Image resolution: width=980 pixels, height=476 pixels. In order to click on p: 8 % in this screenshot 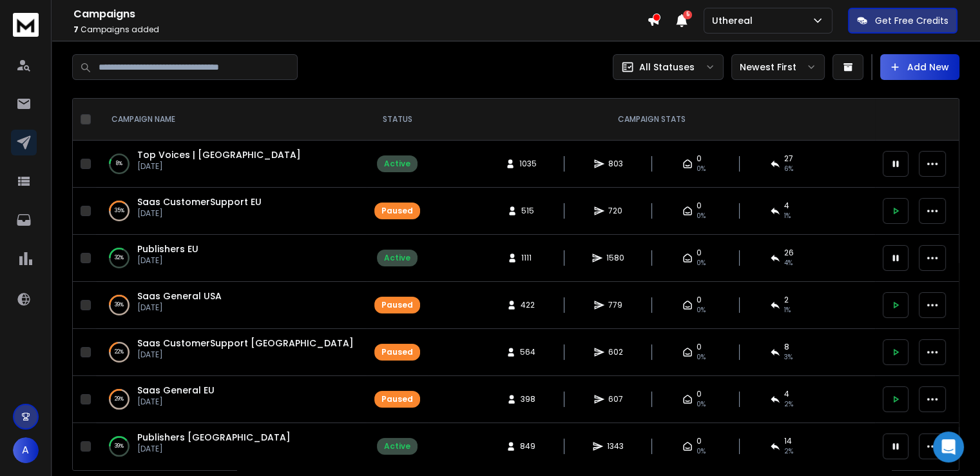, I will do `click(119, 163)`.